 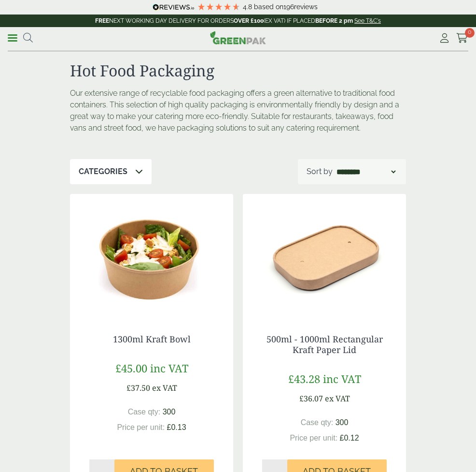 What do you see at coordinates (320, 172) in the screenshot?
I see `p: Sort by` at bounding box center [320, 172].